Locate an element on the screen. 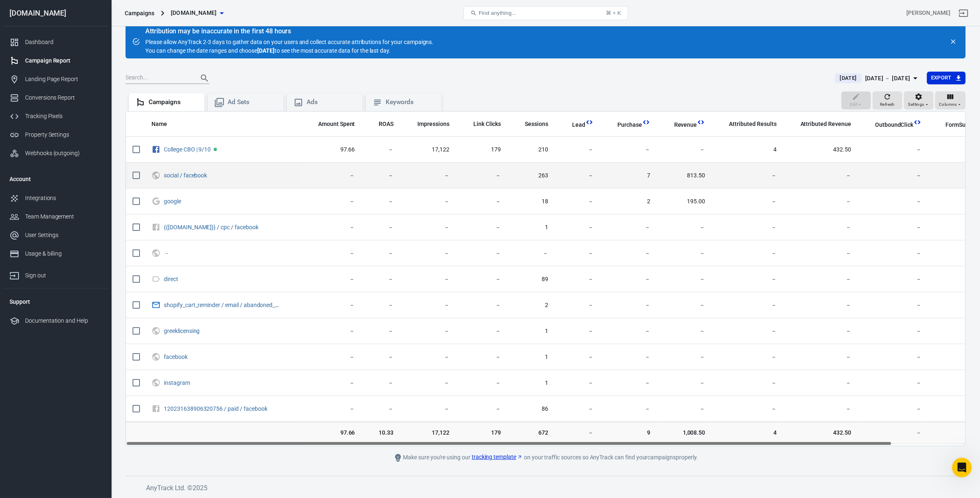 The width and height of the screenshot is (980, 498). div: Ad Sets is located at coordinates (252, 102).